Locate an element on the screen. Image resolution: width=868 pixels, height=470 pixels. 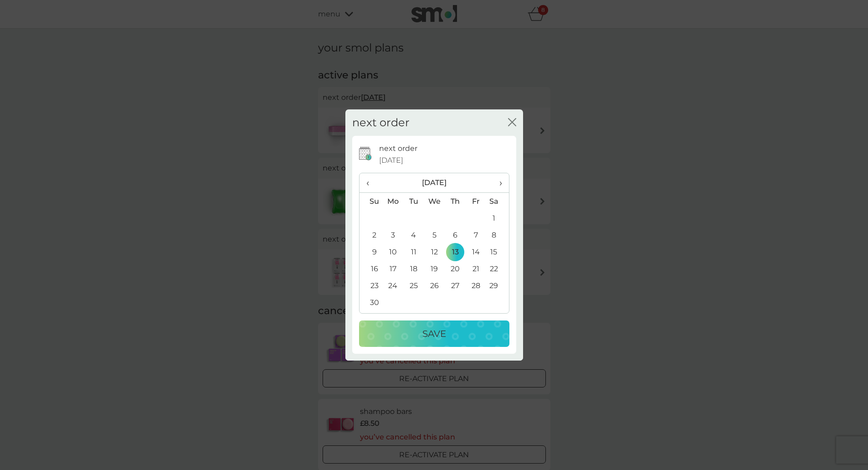
td: 30 is located at coordinates (371, 302).